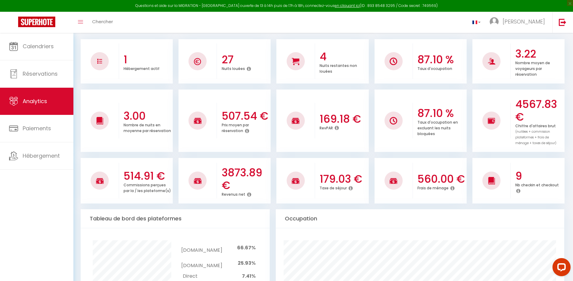 This screenshot has height=281, width=573. What do you see at coordinates (147, 187) in the screenshot?
I see `p: Commissions perçues par la / les plateforme(s)` at bounding box center [147, 187].